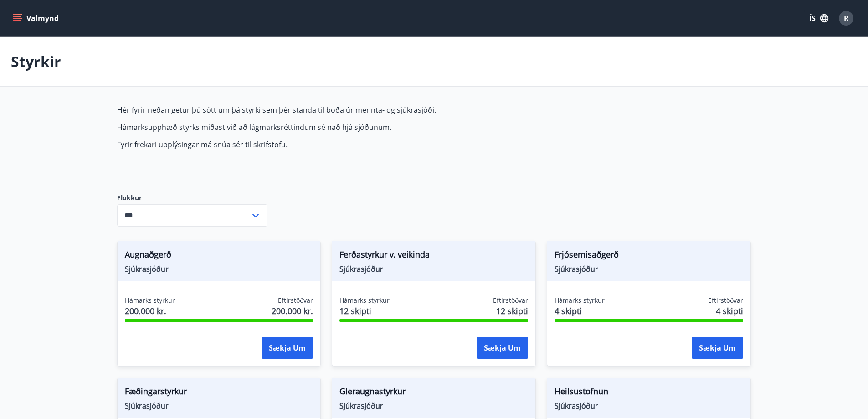 This screenshot has height=419, width=868. I want to click on button: menu, so click(36, 19).